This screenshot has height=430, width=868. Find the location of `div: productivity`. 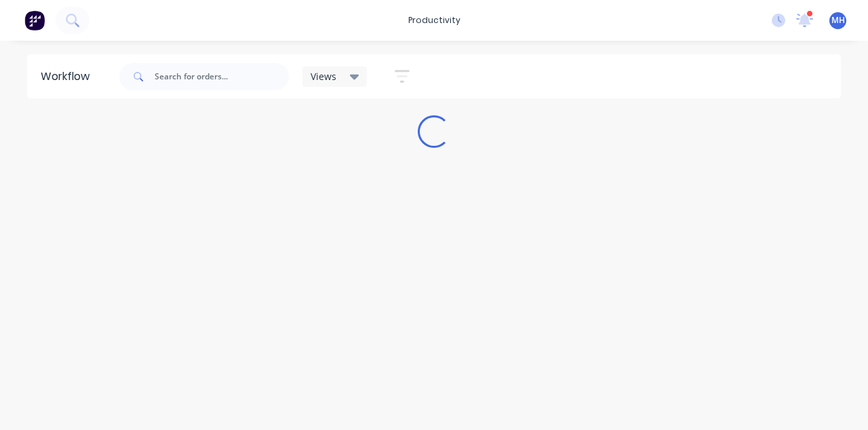

div: productivity is located at coordinates (434, 20).